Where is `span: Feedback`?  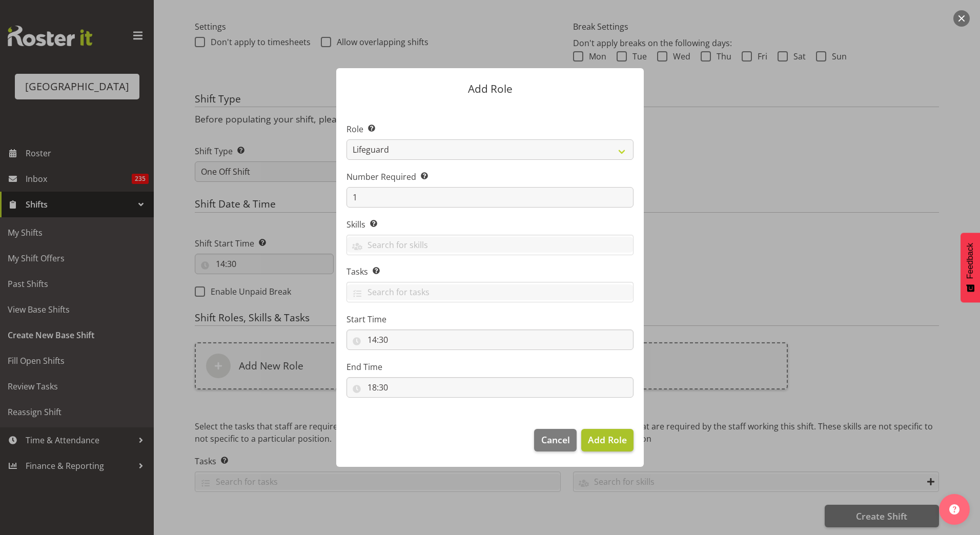 span: Feedback is located at coordinates (970, 261).